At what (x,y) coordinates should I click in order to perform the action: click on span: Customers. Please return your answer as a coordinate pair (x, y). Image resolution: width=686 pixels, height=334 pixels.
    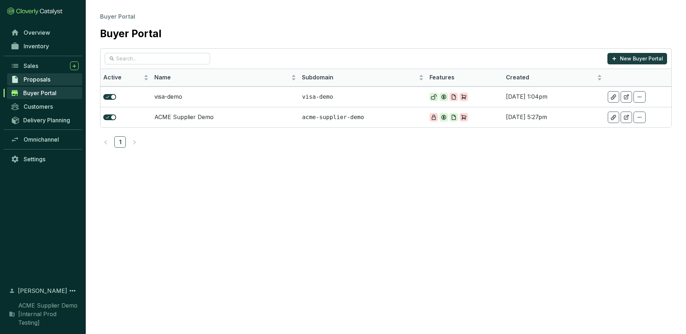
    Looking at the image, I should click on (38, 106).